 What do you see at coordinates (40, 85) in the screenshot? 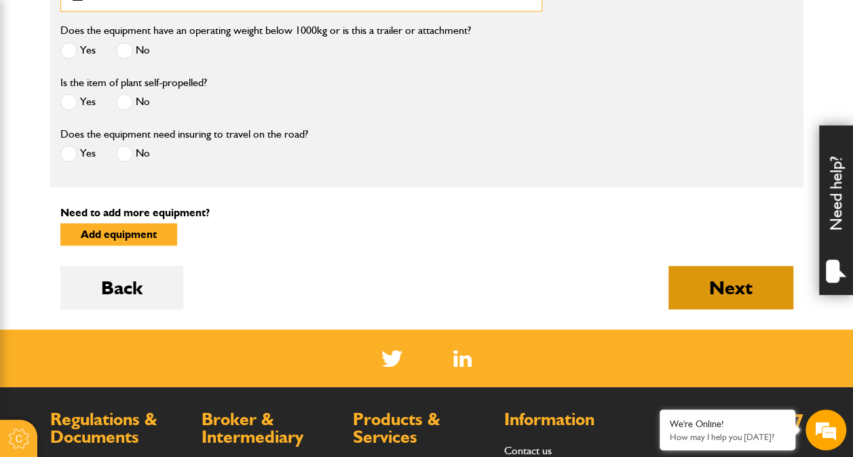
I see `img: d_20077148190_company_1631870298795_20077148190` at bounding box center [40, 85].